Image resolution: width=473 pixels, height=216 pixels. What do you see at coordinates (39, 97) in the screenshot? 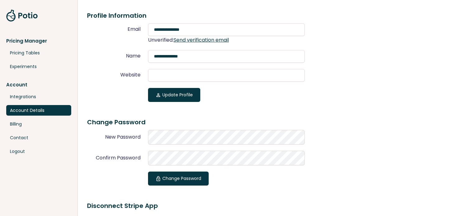
I see `a: Integrations` at bounding box center [39, 97].